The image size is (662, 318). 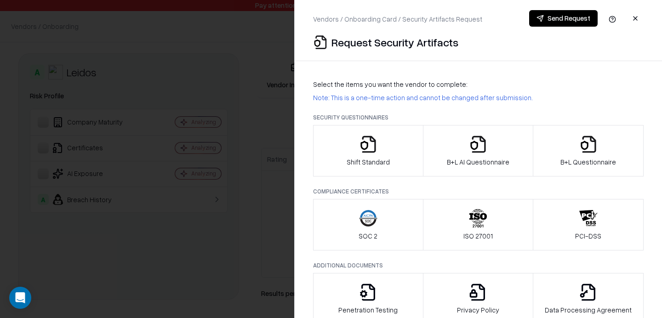 What do you see at coordinates (368, 310) in the screenshot?
I see `p: Penetration Testing` at bounding box center [368, 310].